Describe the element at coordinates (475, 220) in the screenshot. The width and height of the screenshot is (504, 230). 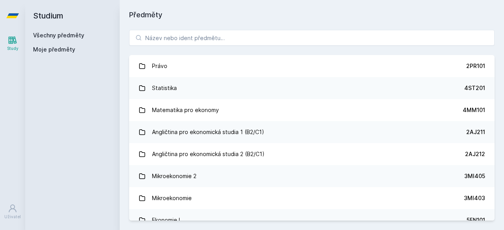
I see `div: 5EN101` at that location.